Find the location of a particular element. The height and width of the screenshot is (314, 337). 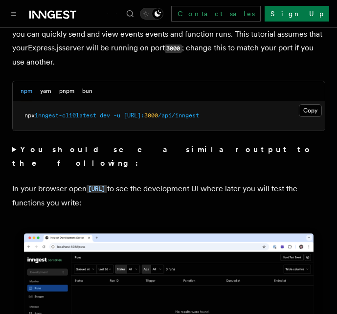

p: Next, start the , which is a fast, in-memory version of Inngest where you can quickly send and vi... is located at coordinates (169, 41).